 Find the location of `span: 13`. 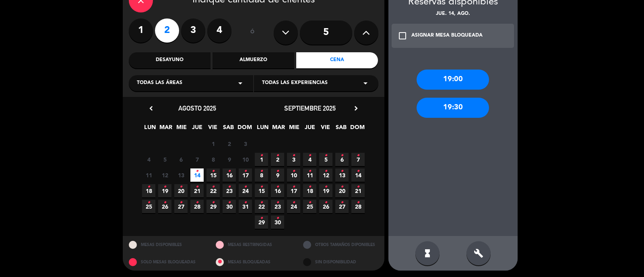

span: 13 is located at coordinates (342, 175).